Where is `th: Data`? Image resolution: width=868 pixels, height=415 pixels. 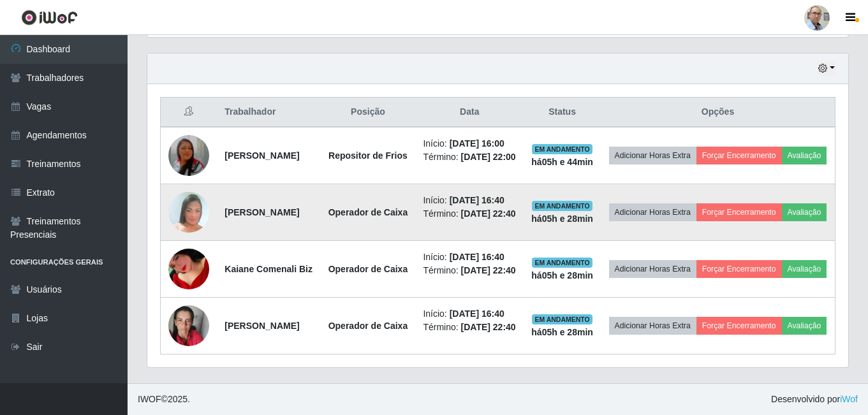 th: Data is located at coordinates (470, 113).